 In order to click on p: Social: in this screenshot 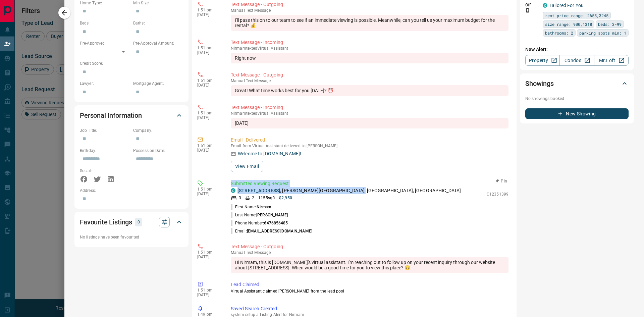, I will do `click(105, 171)`.